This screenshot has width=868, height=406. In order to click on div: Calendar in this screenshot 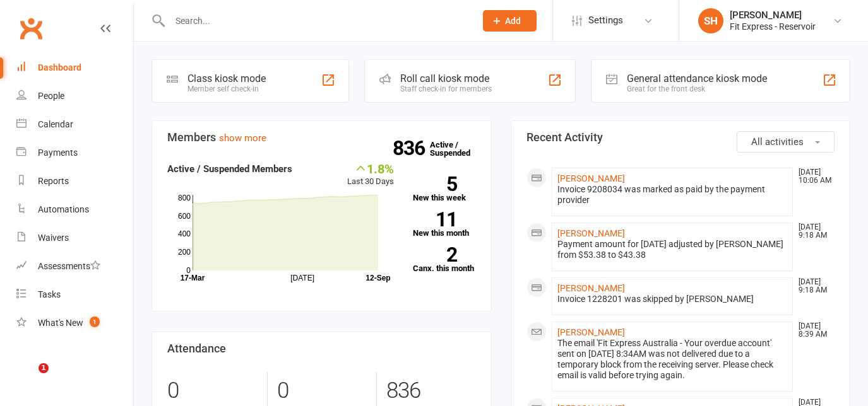, I will do `click(56, 124)`.